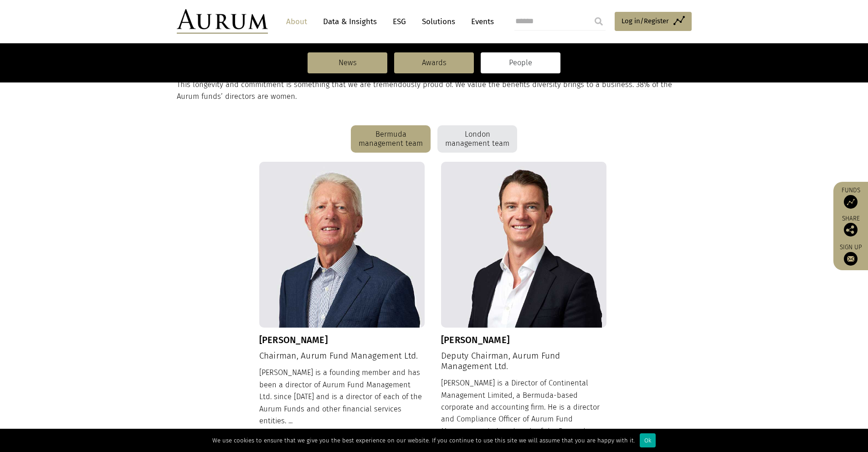 The height and width of the screenshot is (452, 868). What do you see at coordinates (850, 230) in the screenshot?
I see `img: Share this post` at bounding box center [850, 230].